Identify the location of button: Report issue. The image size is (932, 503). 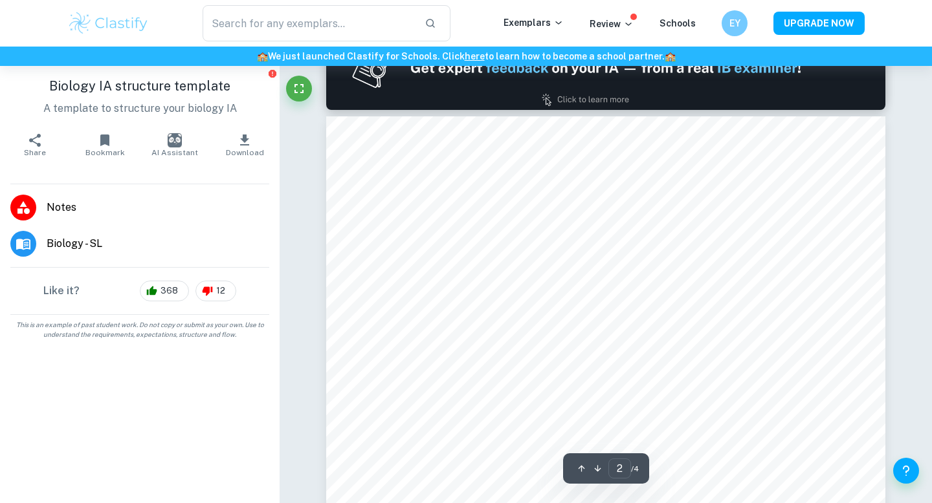
(272, 73).